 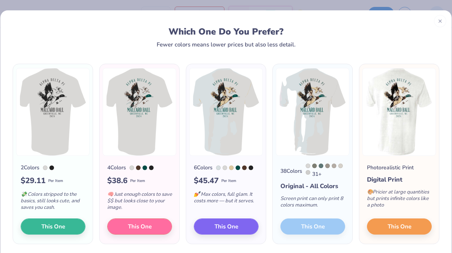 What do you see at coordinates (203, 167) in the screenshot?
I see `div: 6 Colors` at bounding box center [203, 167].